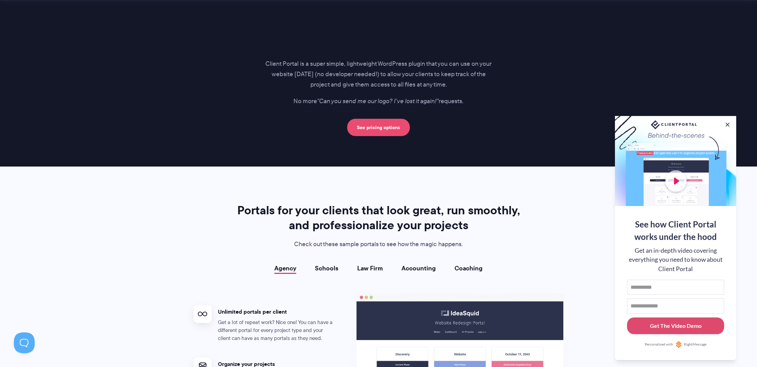  I want to click on a: See pricing options, so click(378, 127).